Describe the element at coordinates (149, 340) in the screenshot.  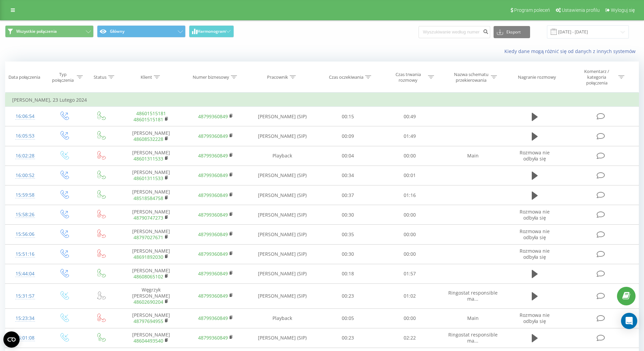
I see `a: 48604493540` at that location.